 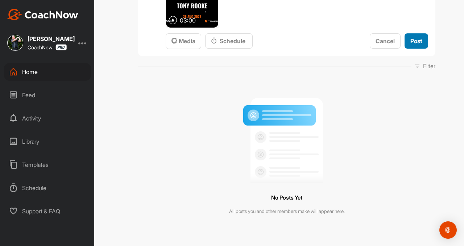 What do you see at coordinates (43, 14) in the screenshot?
I see `img: CoachNow` at bounding box center [43, 14].